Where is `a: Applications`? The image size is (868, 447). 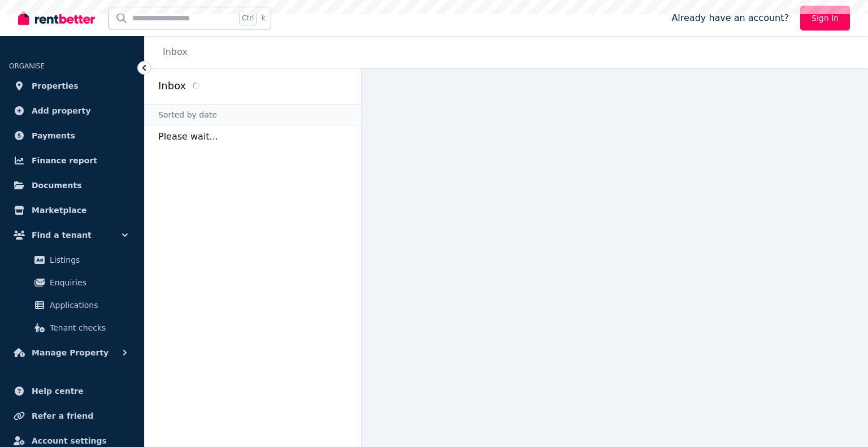
a: Applications is located at coordinates (72, 305).